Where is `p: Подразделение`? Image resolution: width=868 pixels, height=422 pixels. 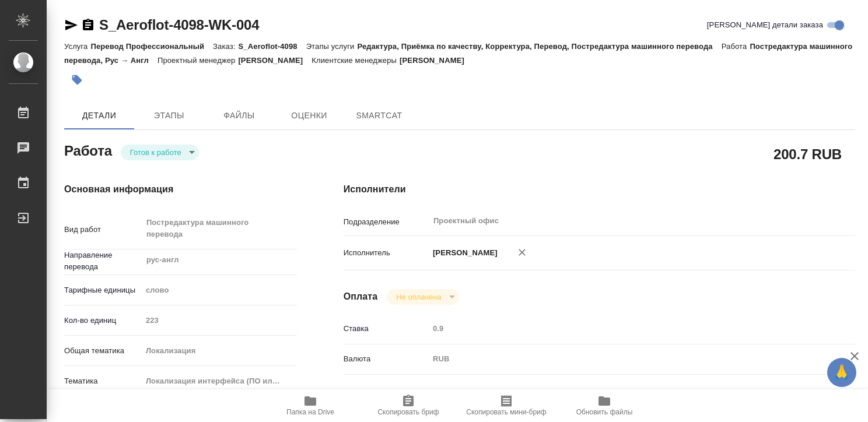
p: Подразделение is located at coordinates (386, 222).